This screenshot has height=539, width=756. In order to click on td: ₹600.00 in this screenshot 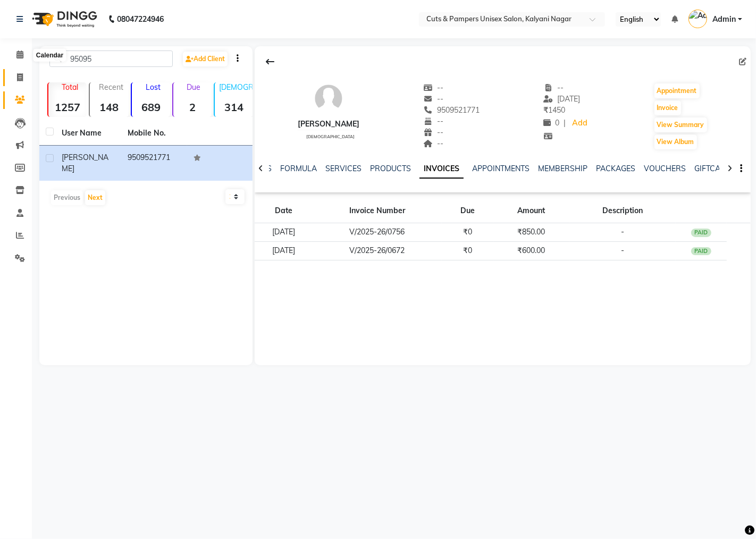, I will do `click(532, 250)`.